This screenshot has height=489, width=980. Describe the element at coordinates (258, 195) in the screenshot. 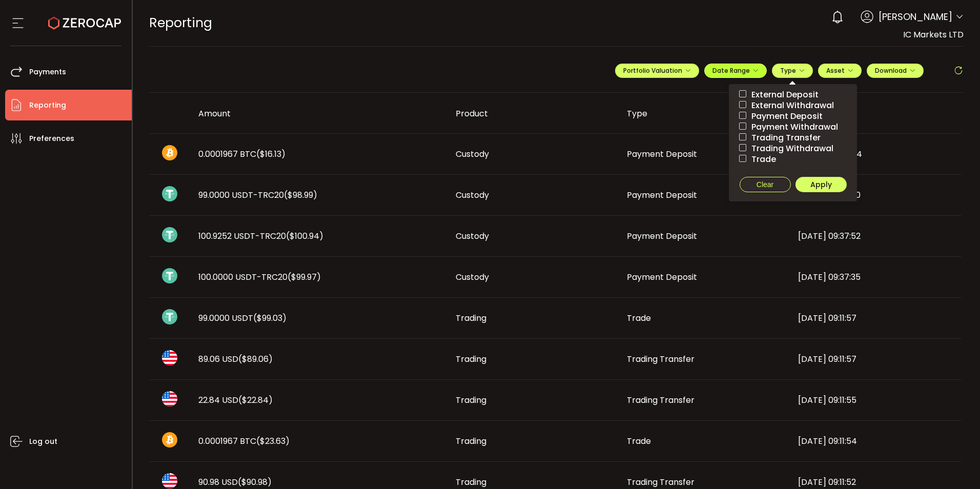

I see `span: 99.0000 USDT-TRC20` at that location.